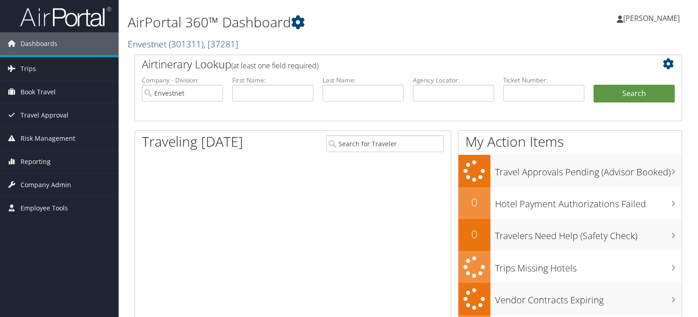 Image resolution: width=698 pixels, height=317 pixels. Describe the element at coordinates (36, 162) in the screenshot. I see `span: Reporting` at that location.